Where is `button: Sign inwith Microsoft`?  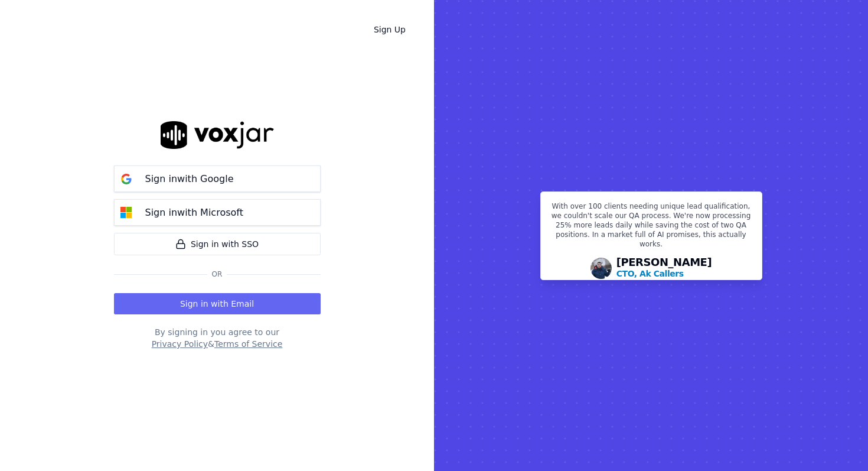
button: Sign inwith Microsoft is located at coordinates (217, 212).